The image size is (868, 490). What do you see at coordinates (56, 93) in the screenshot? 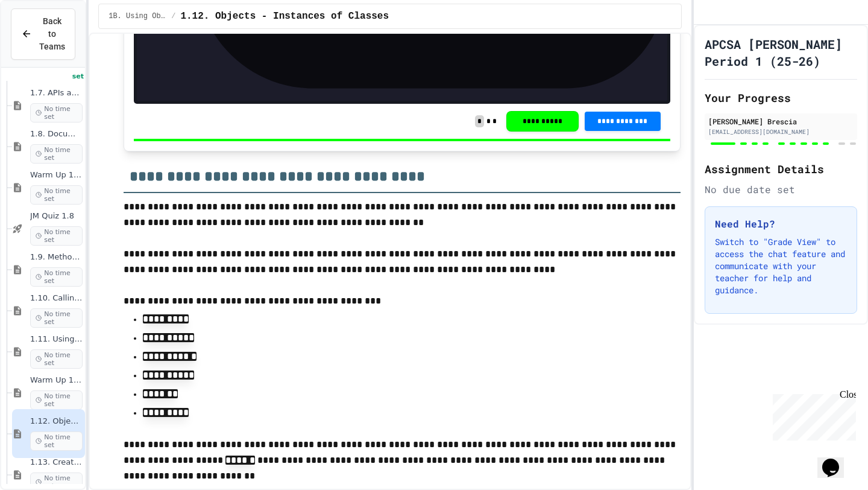
I see `span: 1.7. APIs and Libraries` at bounding box center [56, 93].